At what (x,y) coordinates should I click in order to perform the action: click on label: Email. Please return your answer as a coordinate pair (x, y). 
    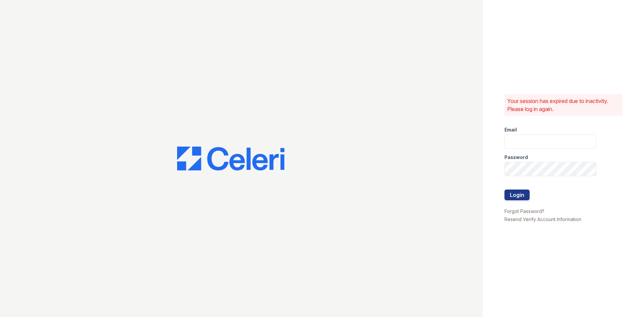
    Looking at the image, I should click on (511, 130).